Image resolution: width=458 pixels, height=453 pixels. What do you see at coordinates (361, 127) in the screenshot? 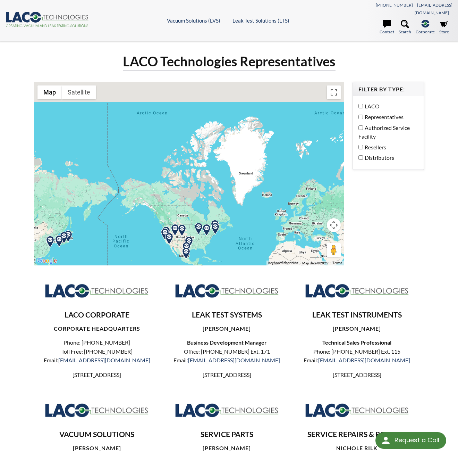
I see `input: Authorized Service Facility` at bounding box center [361, 127].